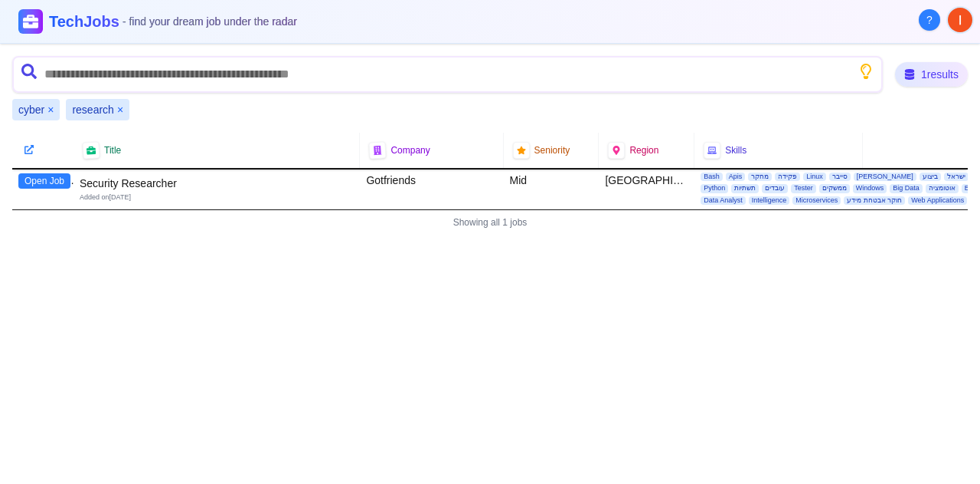  I want to click on span: חוקר אבטחת מידע, so click(875, 200).